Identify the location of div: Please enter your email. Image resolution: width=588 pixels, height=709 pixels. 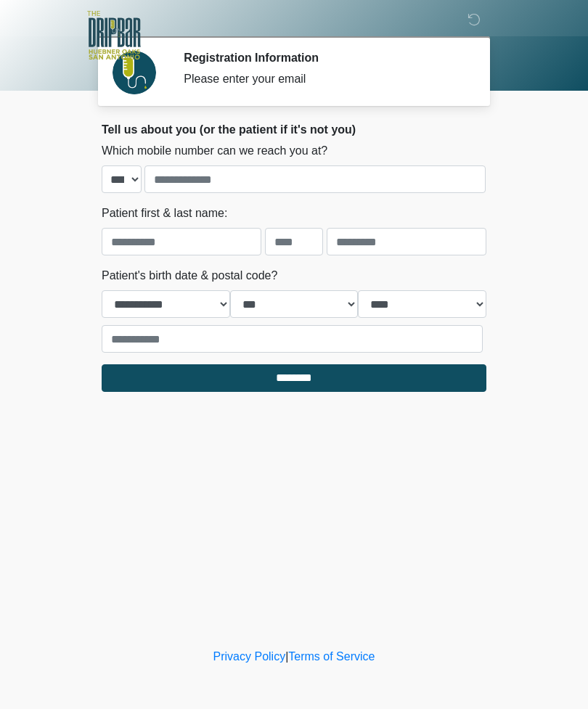
(324, 79).